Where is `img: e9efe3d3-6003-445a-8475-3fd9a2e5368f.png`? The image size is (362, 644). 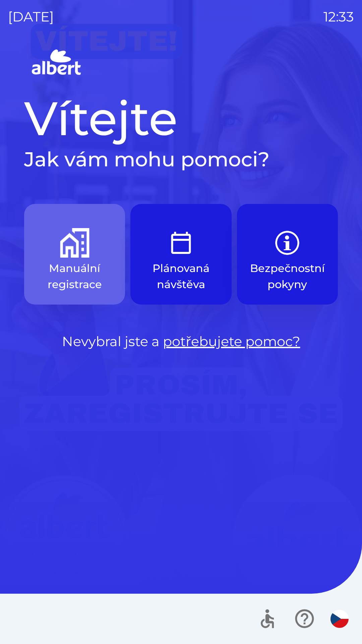 img: e9efe3d3-6003-445a-8475-3fd9a2e5368f.png is located at coordinates (181, 243).